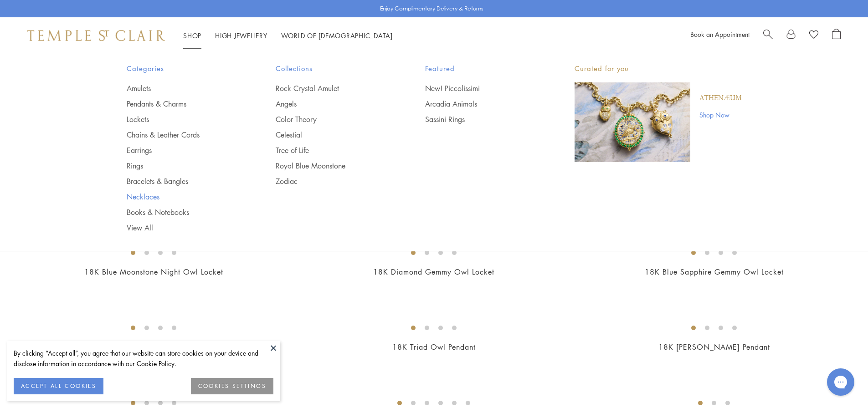 This screenshot has height=408, width=868. Describe the element at coordinates (153, 272) in the screenshot. I see `a: 18K Blue Moonstone Night Owl Locket` at that location.